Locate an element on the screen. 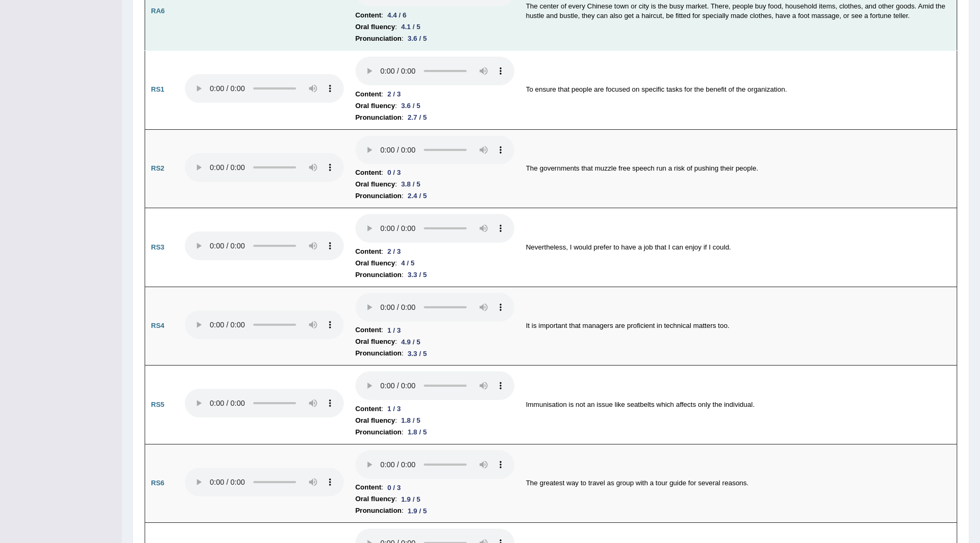 The image size is (980, 543). b: RA6 is located at coordinates (158, 11).